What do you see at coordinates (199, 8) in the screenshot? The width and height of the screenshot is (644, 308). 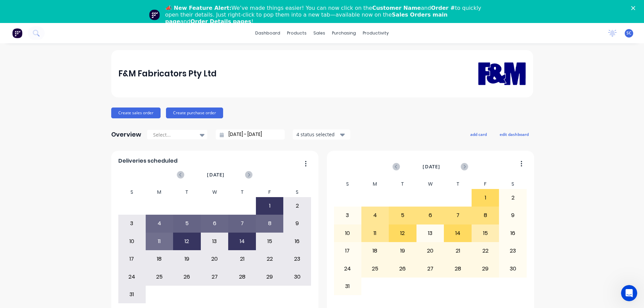 I see `b: 📣 New Feature Alert:` at bounding box center [199, 8].